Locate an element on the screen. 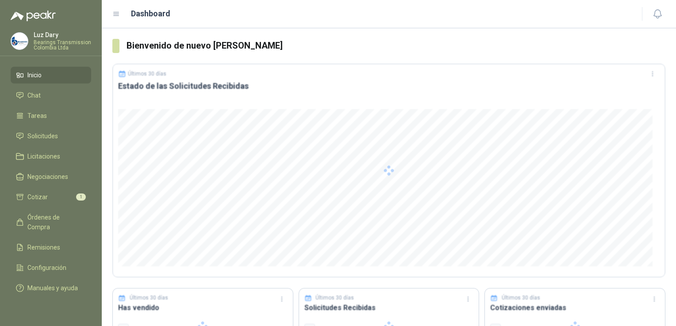 This screenshot has height=326, width=676. span: Configuración is located at coordinates (47, 268).